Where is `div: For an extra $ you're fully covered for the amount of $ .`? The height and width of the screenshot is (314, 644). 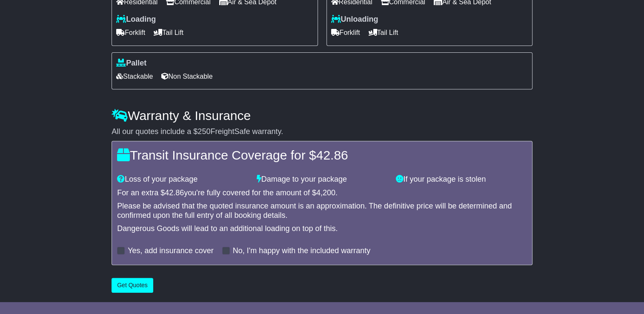
div: For an extra $ you're fully covered for the amount of $ . is located at coordinates (322, 193).